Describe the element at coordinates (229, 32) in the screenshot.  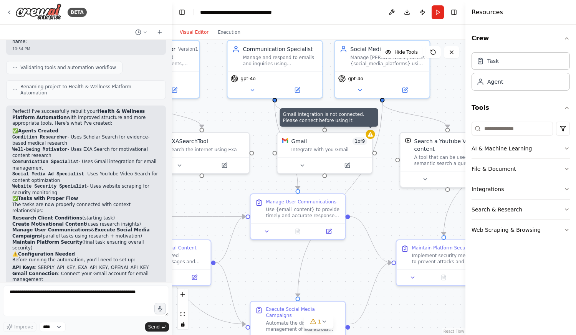
I see `button: Execution` at that location.